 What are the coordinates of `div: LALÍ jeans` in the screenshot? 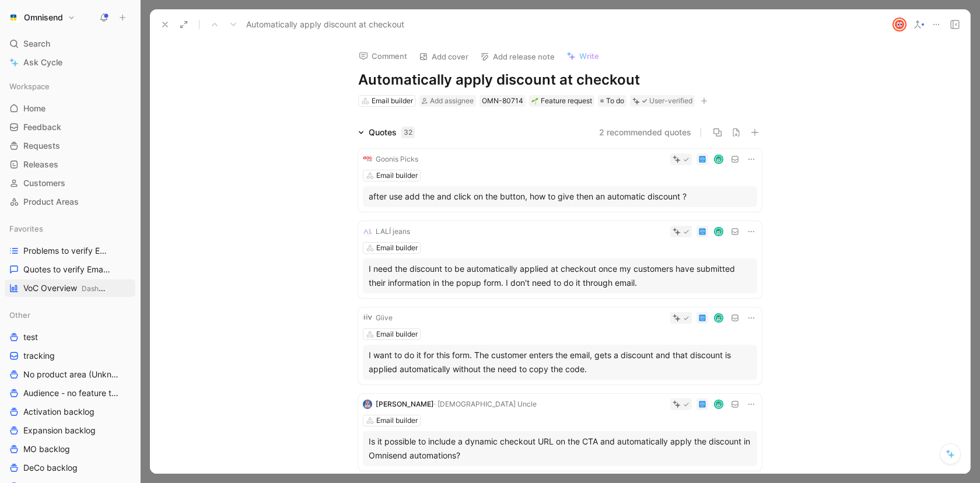 It's located at (392, 231).